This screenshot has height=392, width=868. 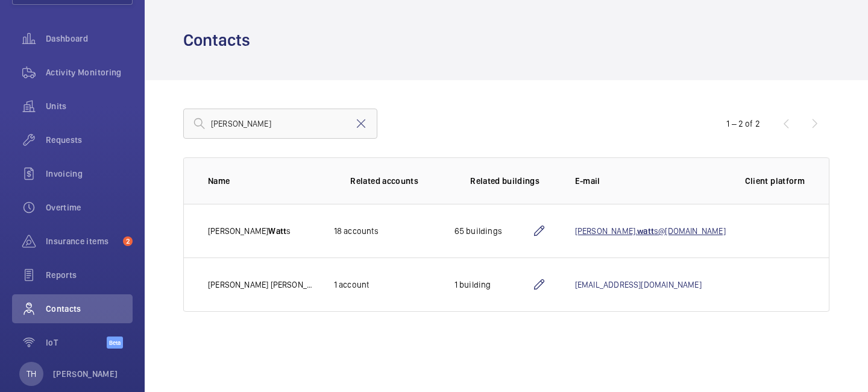 I want to click on span: Overtime, so click(x=89, y=208).